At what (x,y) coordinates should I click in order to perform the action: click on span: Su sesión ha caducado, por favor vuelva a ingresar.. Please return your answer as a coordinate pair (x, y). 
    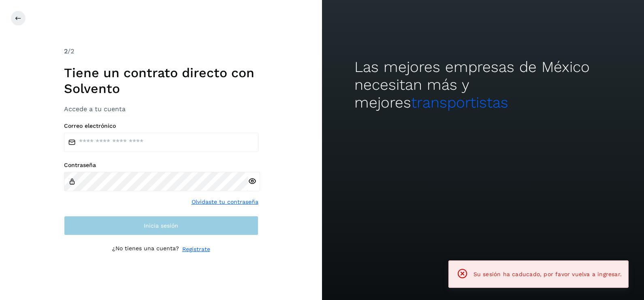
    Looking at the image, I should click on (548, 274).